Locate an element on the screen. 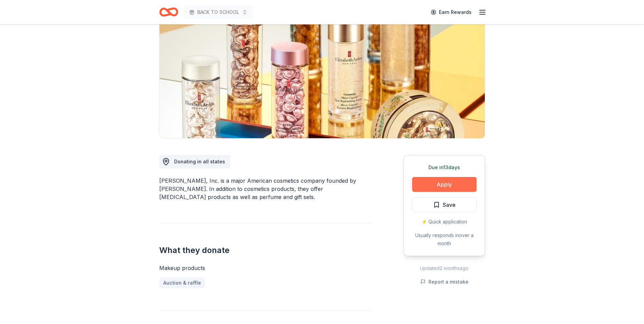 Image resolution: width=644 pixels, height=324 pixels. div: Updated 2 months ago is located at coordinates (444, 268).